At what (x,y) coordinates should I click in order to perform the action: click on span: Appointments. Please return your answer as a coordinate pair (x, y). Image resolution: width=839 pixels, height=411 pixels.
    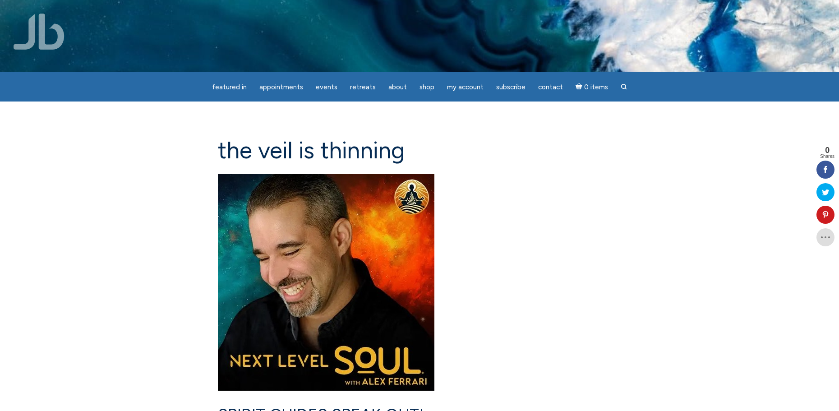
    Looking at the image, I should click on (281, 87).